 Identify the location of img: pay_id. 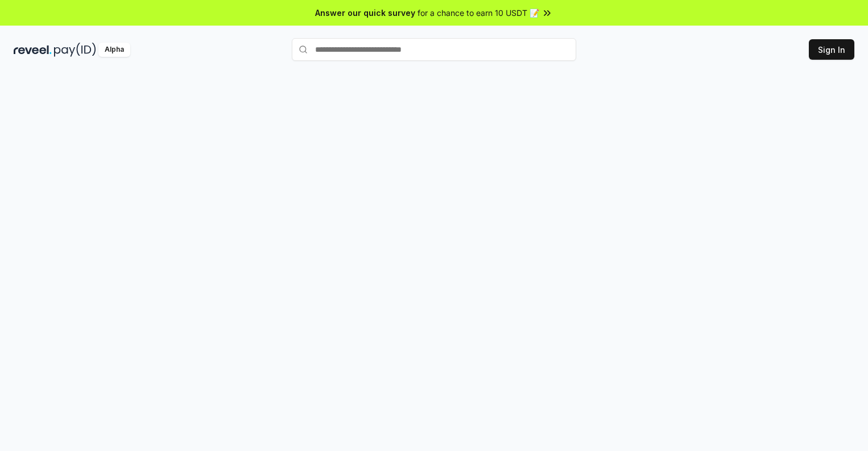
(75, 49).